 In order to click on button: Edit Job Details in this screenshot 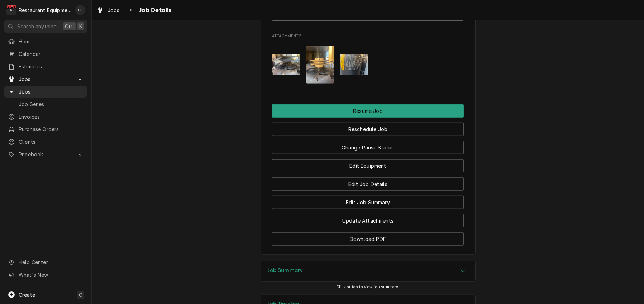, I will do `click(368, 184)`.